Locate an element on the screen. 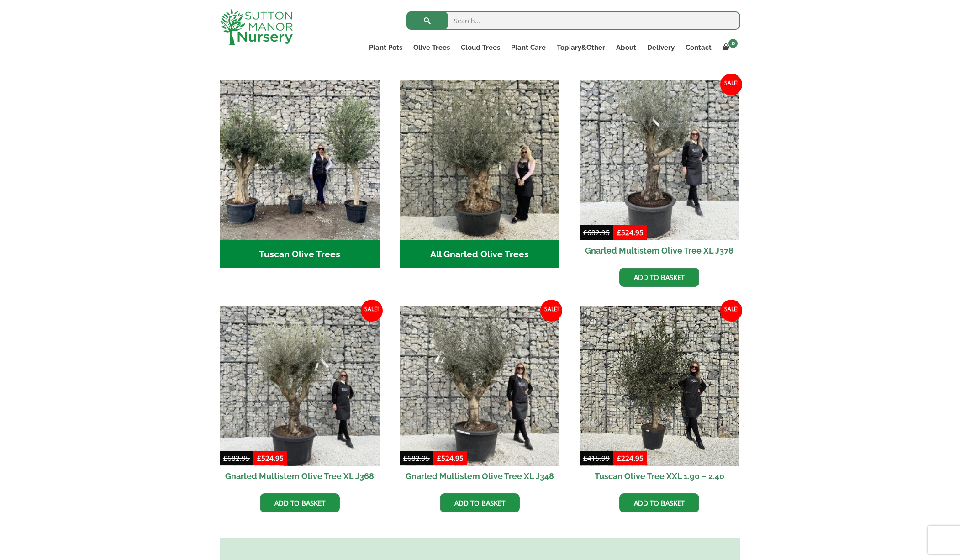 The width and height of the screenshot is (960, 560). a: Olive Trees is located at coordinates (431, 47).